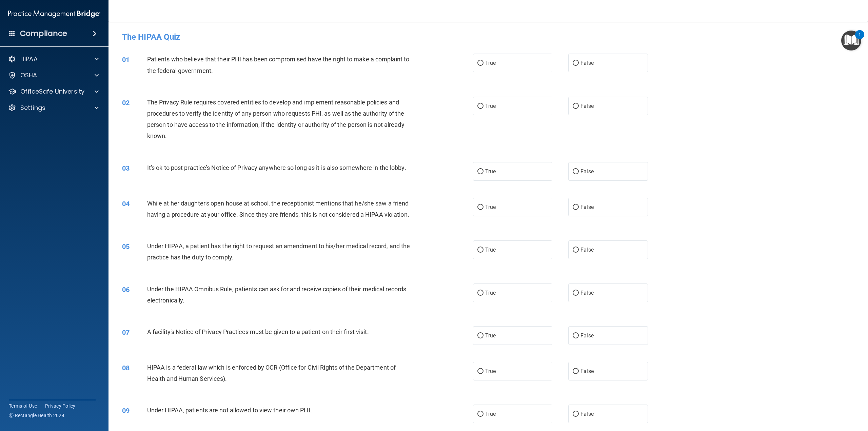  I want to click on div: 1, so click(859, 39).